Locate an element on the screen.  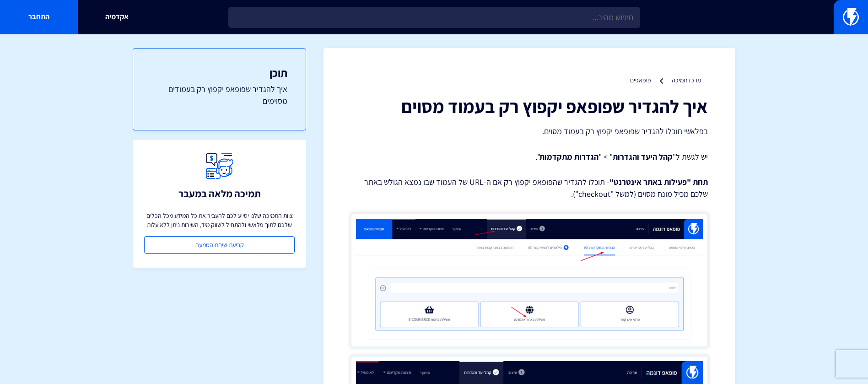
a: קביעת שיחת הטמעה is located at coordinates (219, 245).